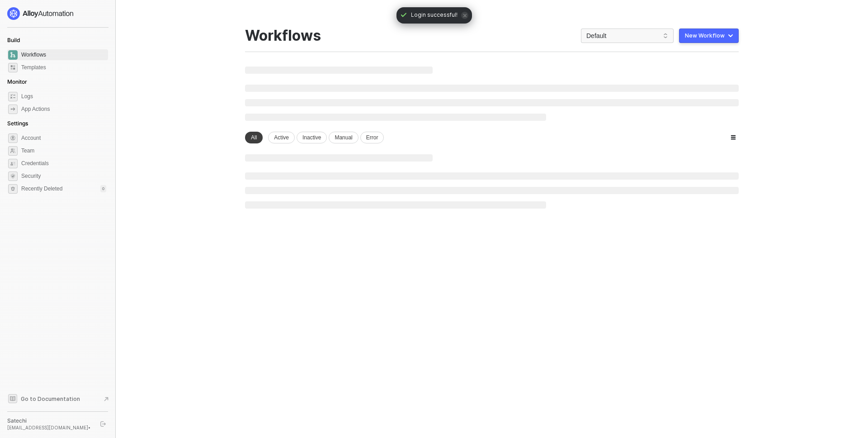 This screenshot has width=868, height=438. What do you see at coordinates (373, 137) in the screenshot?
I see `div: Error` at bounding box center [373, 137].